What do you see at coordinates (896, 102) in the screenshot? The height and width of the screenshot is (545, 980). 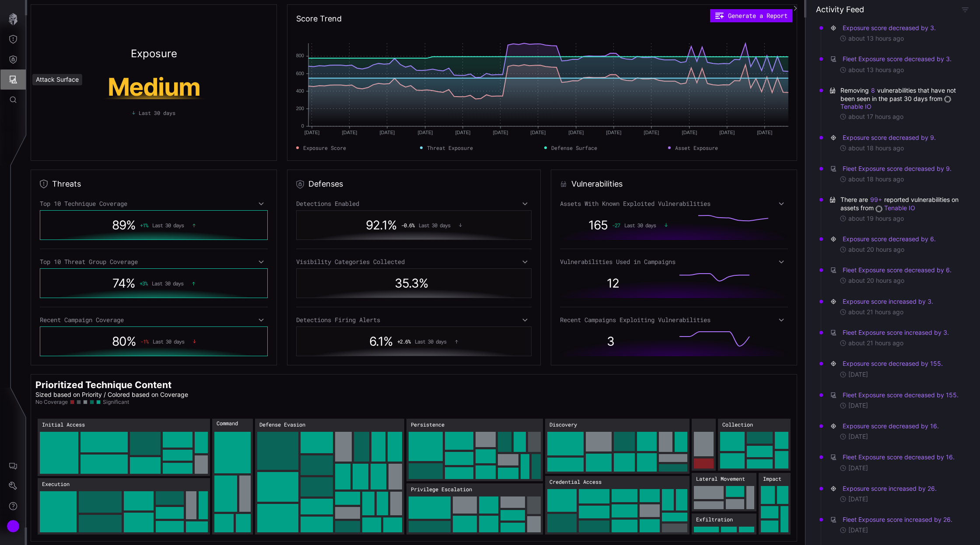 I see `a: Tenable IO` at bounding box center [896, 102].